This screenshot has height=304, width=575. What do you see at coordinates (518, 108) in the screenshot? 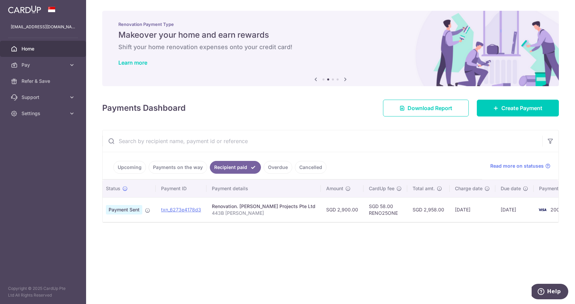
I see `a: Create Payment` at bounding box center [518, 108].